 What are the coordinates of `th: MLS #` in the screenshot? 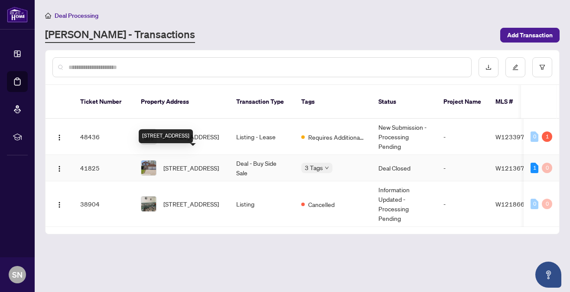 It's located at (514, 102).